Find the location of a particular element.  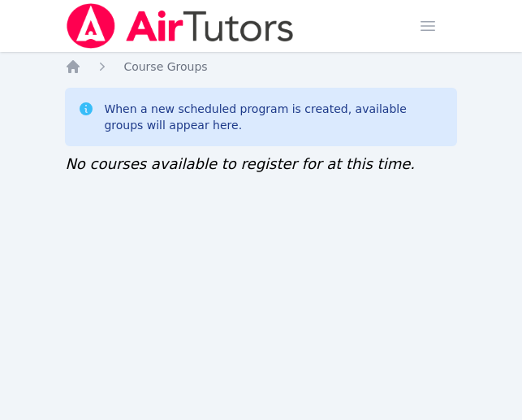

span: Course Groups is located at coordinates (165, 67).